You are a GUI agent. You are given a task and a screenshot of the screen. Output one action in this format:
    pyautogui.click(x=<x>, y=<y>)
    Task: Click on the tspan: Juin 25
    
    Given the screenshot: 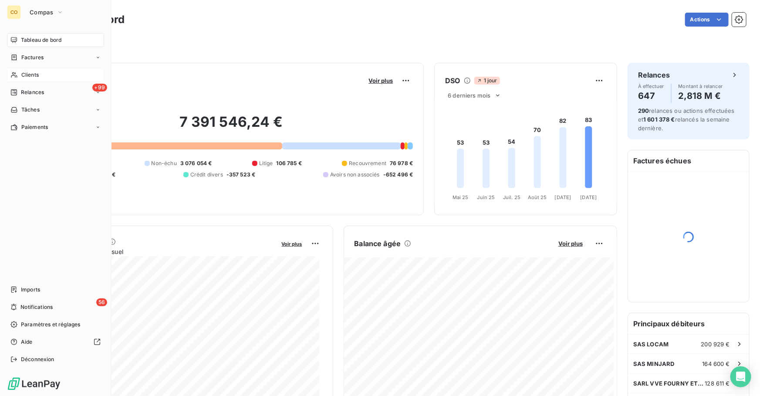 What is the action you would take?
    pyautogui.click(x=486, y=197)
    